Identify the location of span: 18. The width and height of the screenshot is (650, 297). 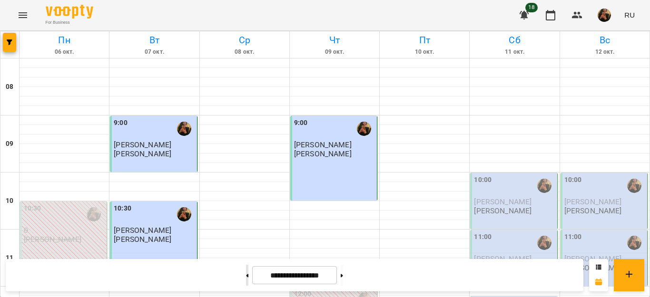
(531, 8).